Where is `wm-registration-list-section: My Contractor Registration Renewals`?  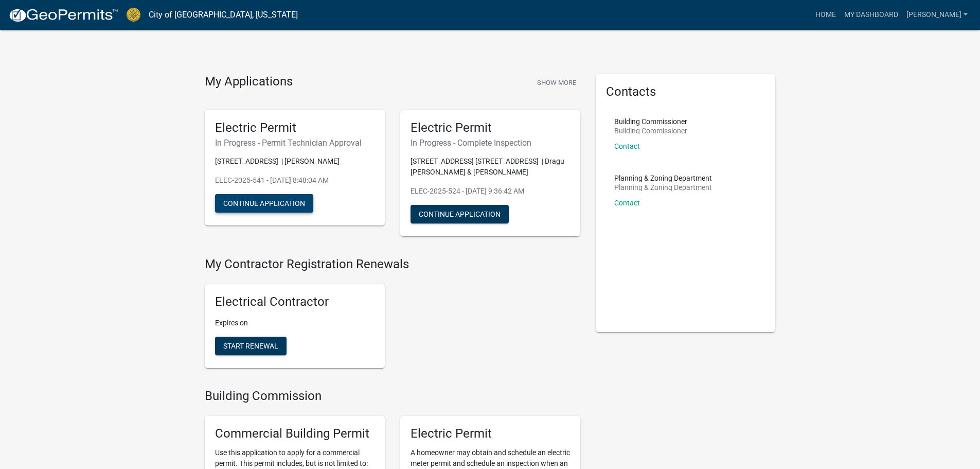 wm-registration-list-section: My Contractor Registration Renewals is located at coordinates (392, 316).